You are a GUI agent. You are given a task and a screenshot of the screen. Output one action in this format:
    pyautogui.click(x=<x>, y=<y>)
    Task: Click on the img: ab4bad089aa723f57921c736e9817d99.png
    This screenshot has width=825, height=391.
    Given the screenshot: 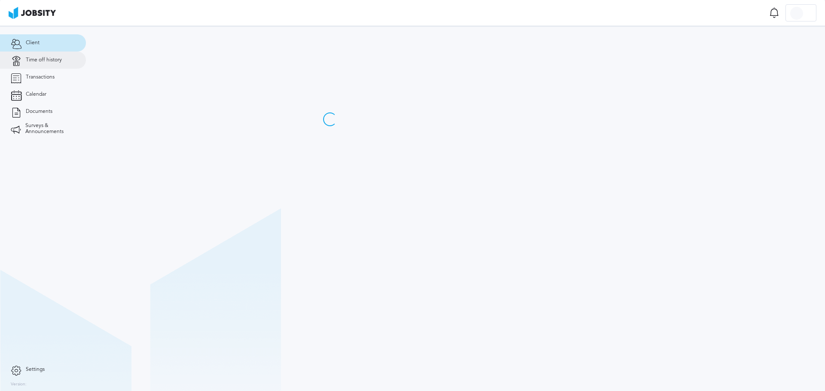 What is the action you would take?
    pyautogui.click(x=32, y=13)
    